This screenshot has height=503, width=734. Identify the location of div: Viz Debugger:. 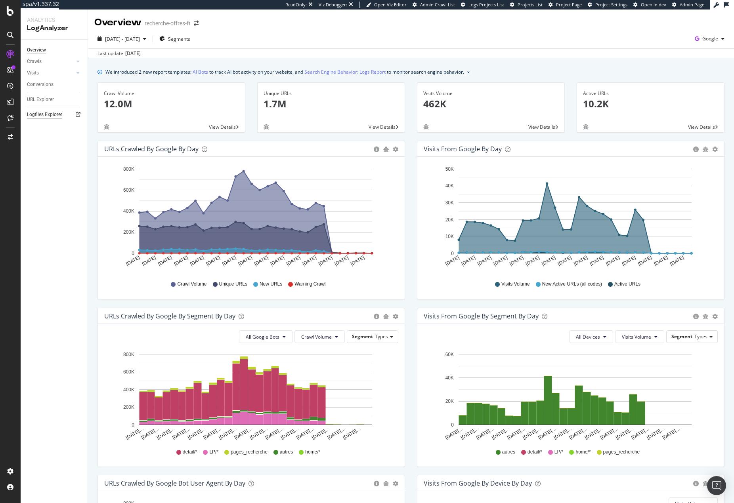
(333, 5).